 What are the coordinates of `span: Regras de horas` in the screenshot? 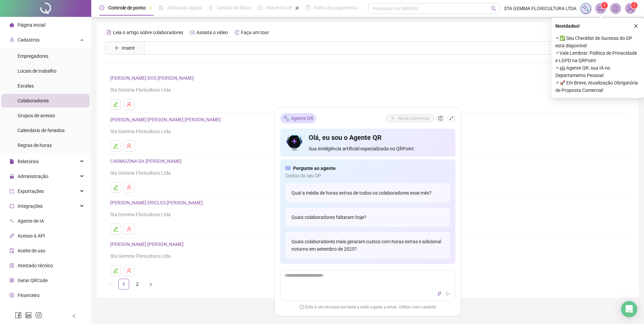 It's located at (35, 145).